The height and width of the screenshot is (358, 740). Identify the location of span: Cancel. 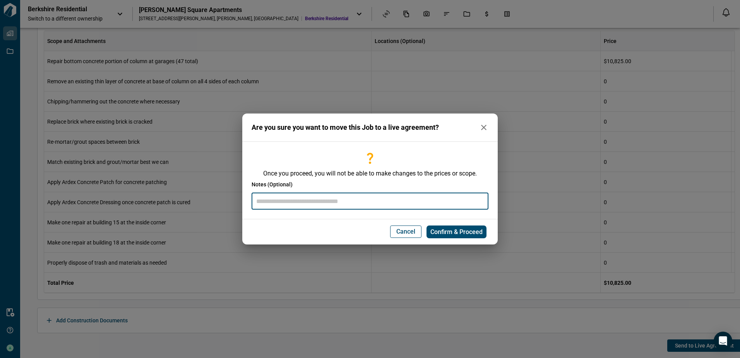
(406, 232).